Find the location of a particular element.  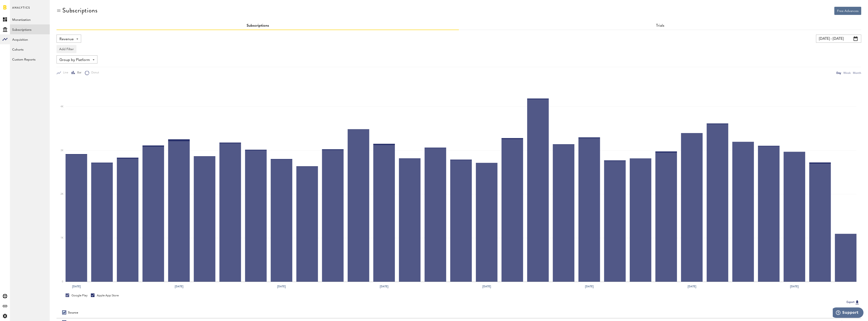

button: Add Filter is located at coordinates (67, 49).